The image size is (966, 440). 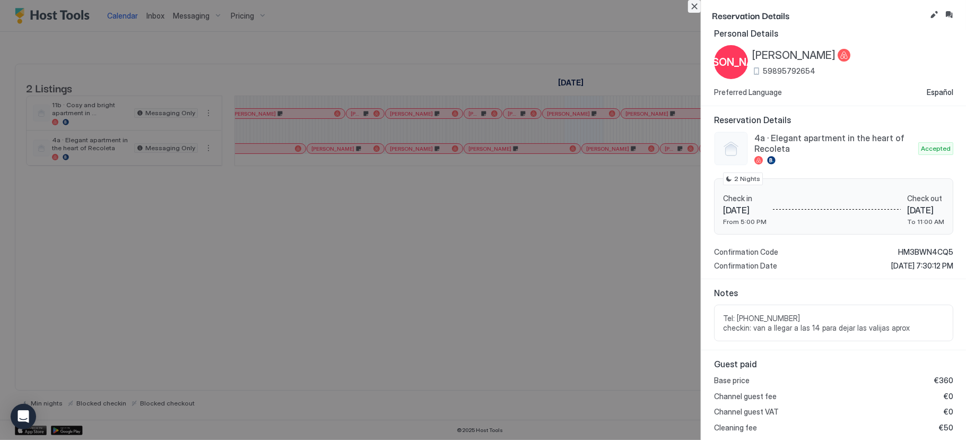 I want to click on span: Accepted, so click(x=936, y=149).